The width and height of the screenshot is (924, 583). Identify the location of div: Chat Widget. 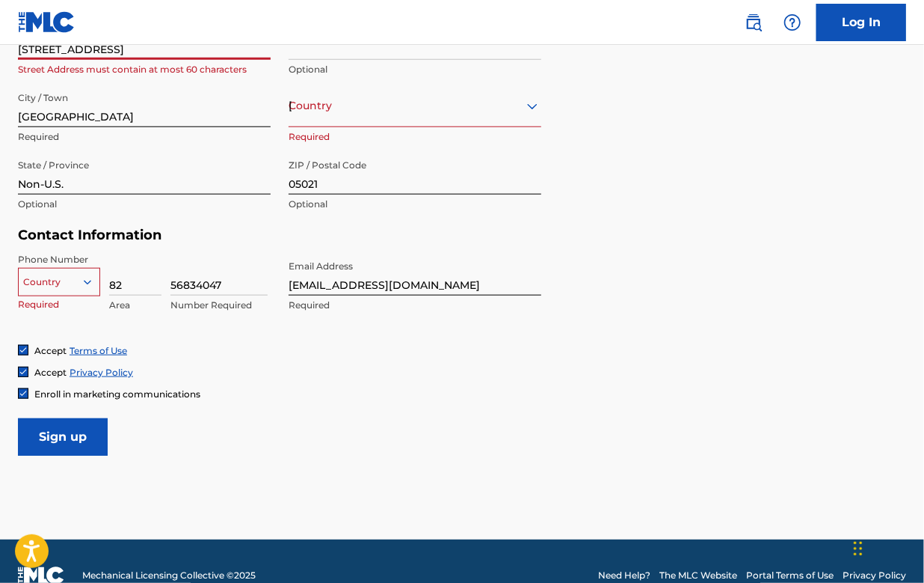
(887, 547).